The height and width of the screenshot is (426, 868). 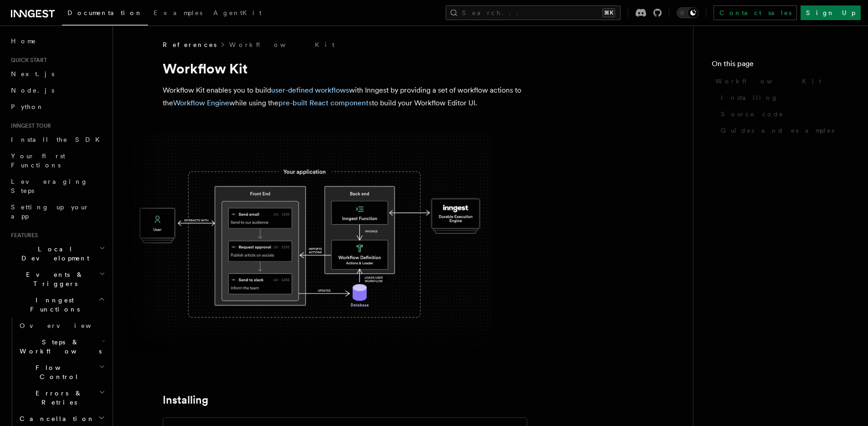 I want to click on button: Local Development, so click(x=57, y=253).